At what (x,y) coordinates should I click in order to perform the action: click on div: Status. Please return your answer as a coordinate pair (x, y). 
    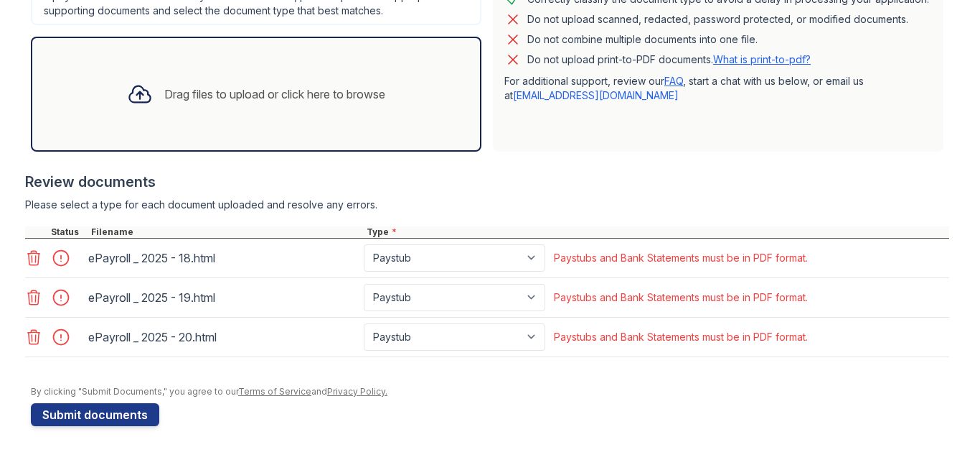
    Looking at the image, I should click on (68, 232).